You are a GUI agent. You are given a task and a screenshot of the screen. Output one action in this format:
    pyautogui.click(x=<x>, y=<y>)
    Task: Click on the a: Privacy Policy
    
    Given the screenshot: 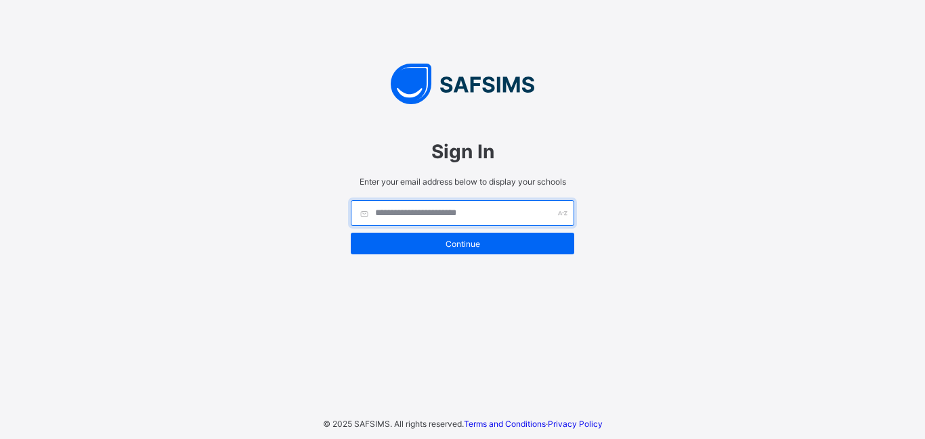 What is the action you would take?
    pyautogui.click(x=575, y=424)
    